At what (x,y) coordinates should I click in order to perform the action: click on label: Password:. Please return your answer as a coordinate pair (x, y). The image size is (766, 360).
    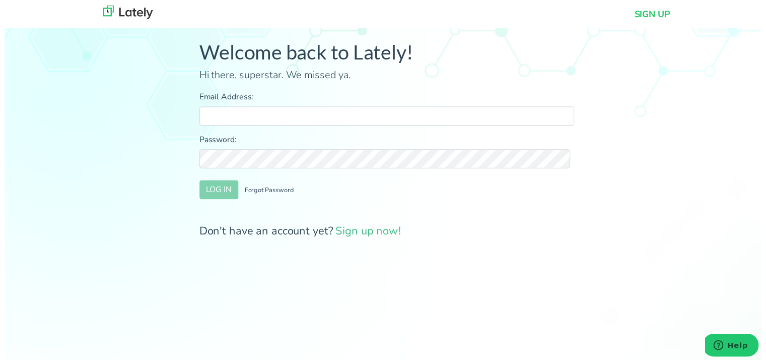
    Looking at the image, I should click on (387, 141).